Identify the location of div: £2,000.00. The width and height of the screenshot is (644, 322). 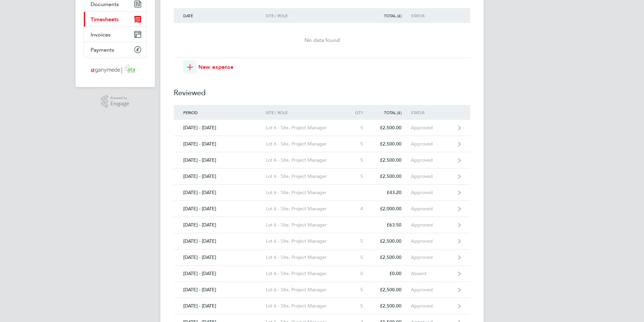
(392, 209).